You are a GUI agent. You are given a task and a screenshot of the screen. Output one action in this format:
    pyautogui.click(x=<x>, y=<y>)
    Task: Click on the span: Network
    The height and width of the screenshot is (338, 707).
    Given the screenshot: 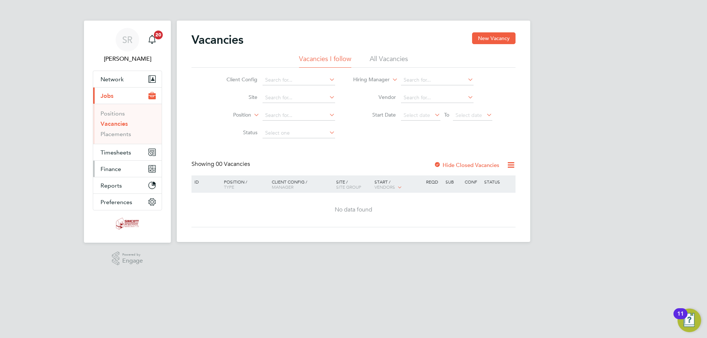 What is the action you would take?
    pyautogui.click(x=112, y=79)
    